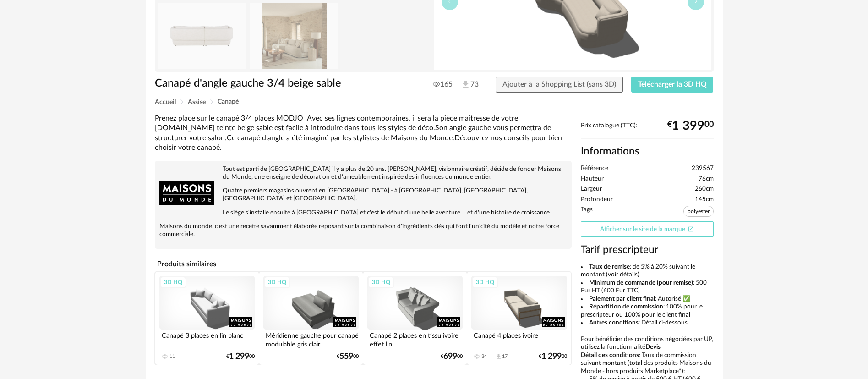 This screenshot has height=379, width=868. I want to click on a: 3D HQ Canapé 2 places en tissu ivoire effet lin €69900, so click(415, 318).